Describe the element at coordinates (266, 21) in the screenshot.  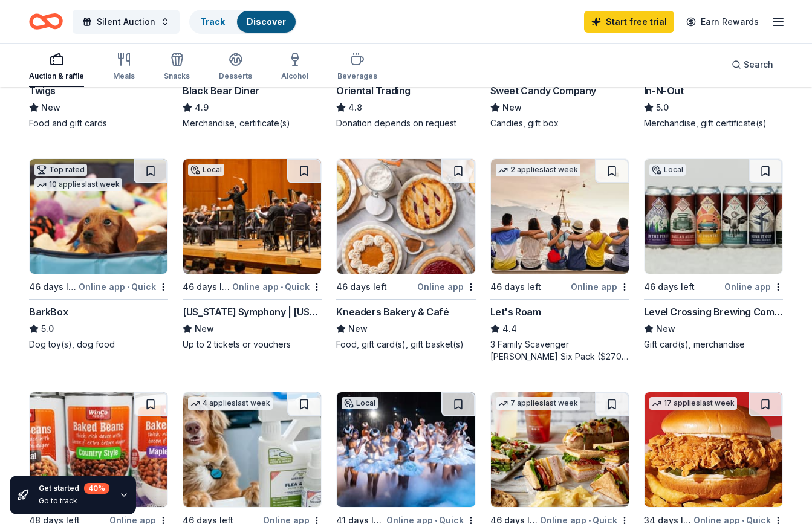
I see `a: Discover` at that location.